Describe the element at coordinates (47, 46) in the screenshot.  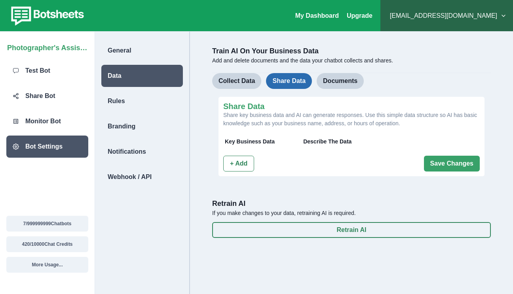
I see `p: Photographer's Assistant` at that location.